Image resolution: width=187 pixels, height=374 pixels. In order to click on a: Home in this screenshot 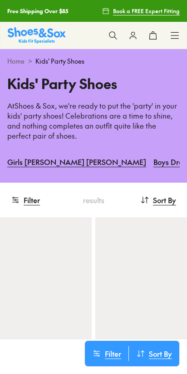, I will do `click(16, 61)`.